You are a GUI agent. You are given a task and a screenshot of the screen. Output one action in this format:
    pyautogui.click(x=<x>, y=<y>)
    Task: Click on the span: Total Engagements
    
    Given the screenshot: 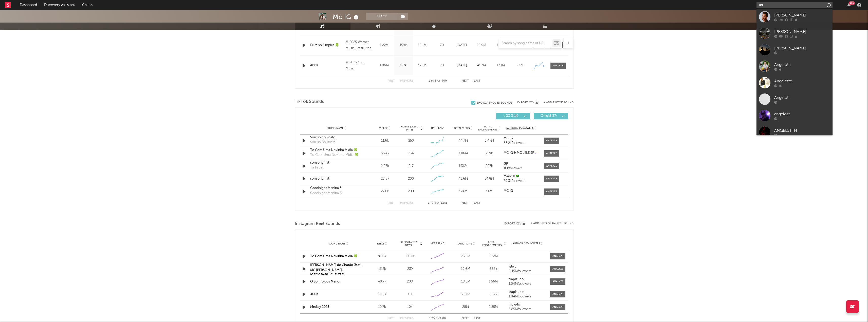 What is the action you would take?
    pyautogui.click(x=487, y=129)
    